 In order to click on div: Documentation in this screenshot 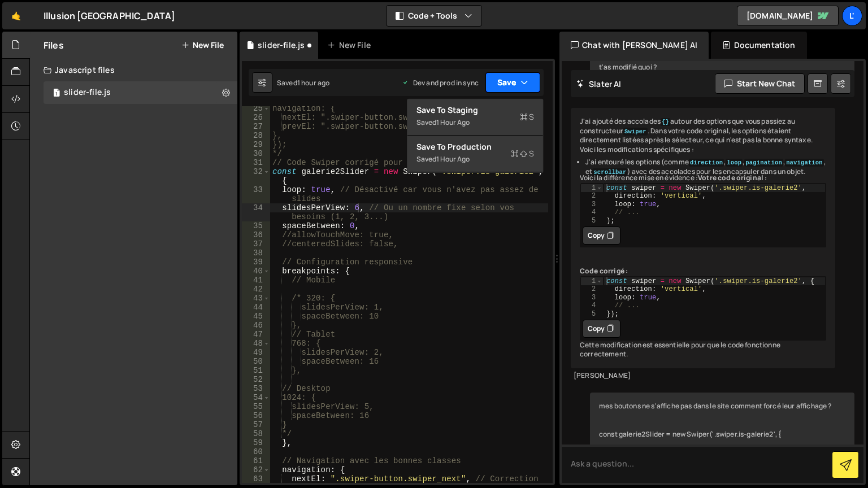, I will do `click(759, 45)`.